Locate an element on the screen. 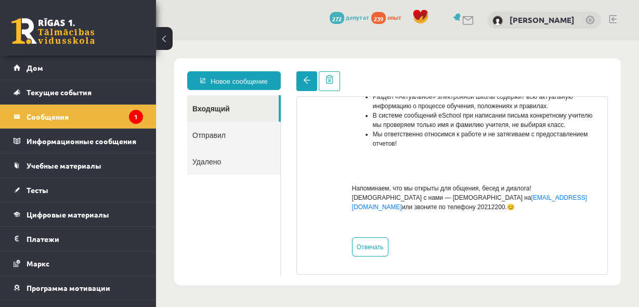 The width and height of the screenshot is (639, 307). font: Учебные материалы is located at coordinates (64, 165).